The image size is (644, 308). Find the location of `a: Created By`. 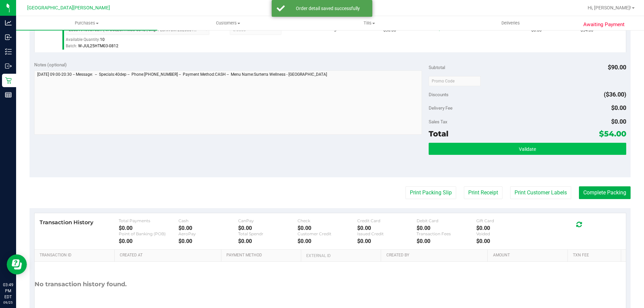

a: Created By is located at coordinates (436, 255).